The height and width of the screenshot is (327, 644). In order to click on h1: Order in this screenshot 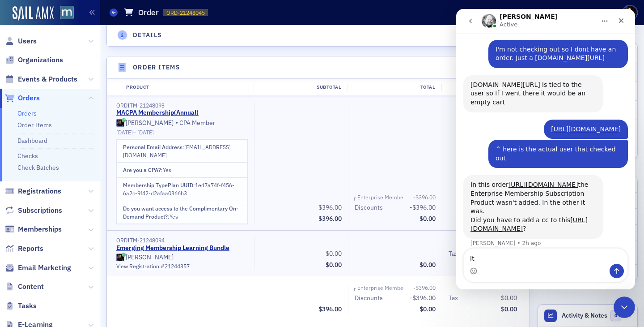, I will do `click(148, 12)`.